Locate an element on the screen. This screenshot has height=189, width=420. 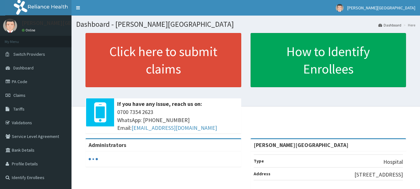
span: Tariffs is located at coordinates (19, 109).